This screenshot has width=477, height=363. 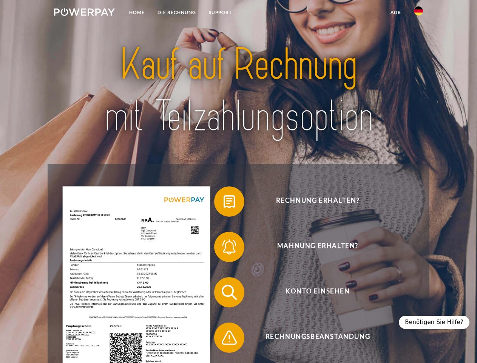 I want to click on a: Rechnung erhalten?, so click(x=313, y=201).